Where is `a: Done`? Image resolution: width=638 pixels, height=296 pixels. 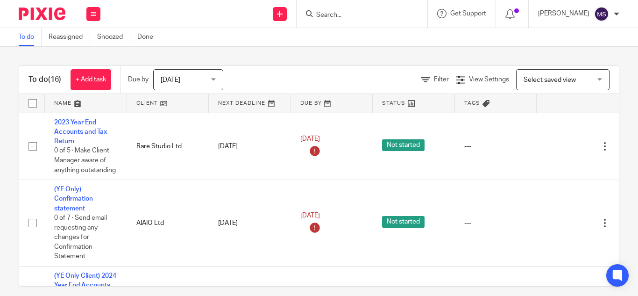
a: Done is located at coordinates (149, 37).